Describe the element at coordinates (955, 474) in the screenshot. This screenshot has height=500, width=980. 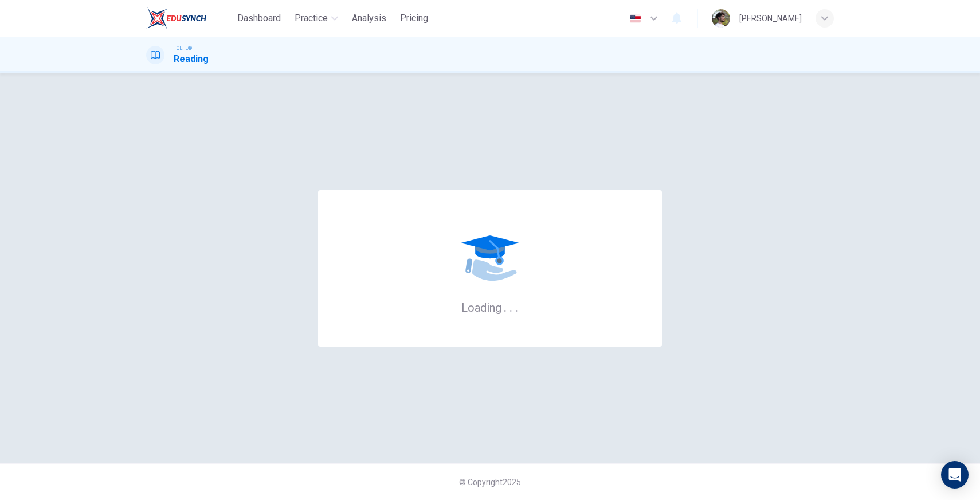
I see `div: Open Intercom Messenger` at that location.